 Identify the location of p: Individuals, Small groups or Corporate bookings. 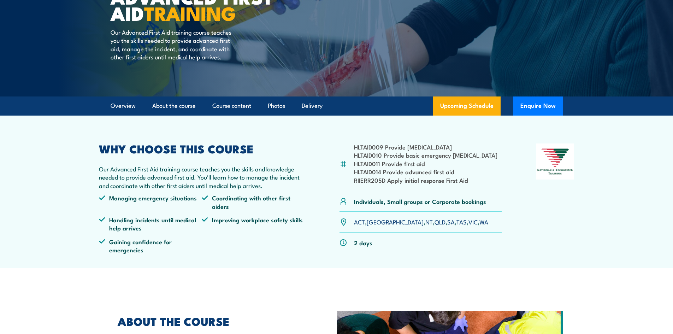
(420, 201).